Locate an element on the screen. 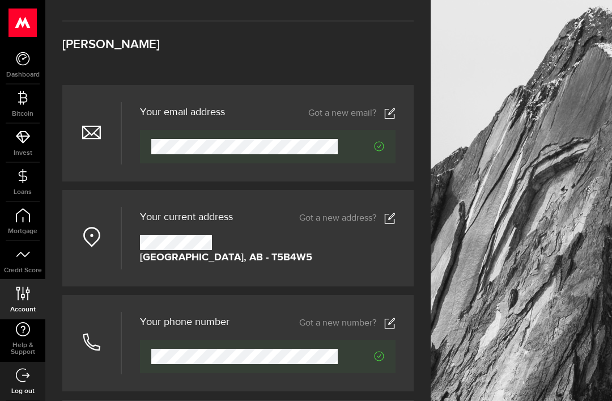 Image resolution: width=612 pixels, height=401 pixels. a: Got a new email? is located at coordinates (352, 113).